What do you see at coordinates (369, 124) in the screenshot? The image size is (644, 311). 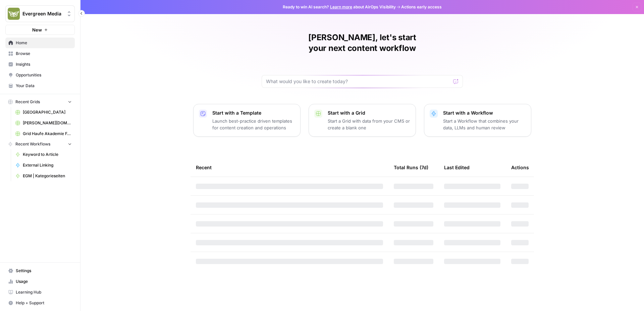 I see `p: Start a Grid with data from your CMS or create a blank one` at bounding box center [369, 124].